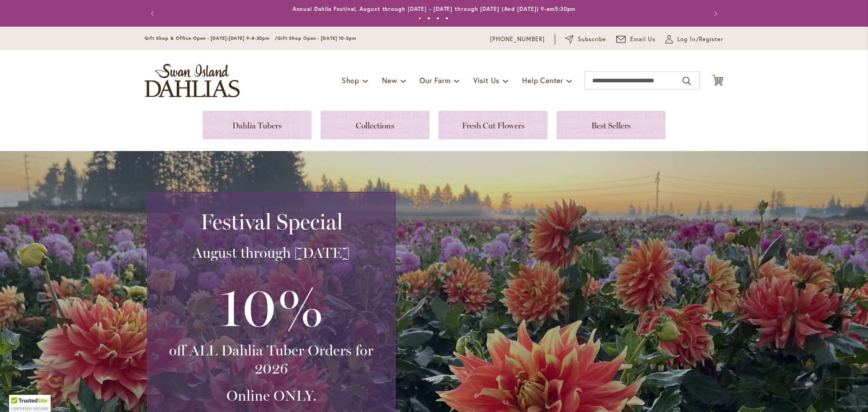 Image resolution: width=868 pixels, height=412 pixels. I want to click on span: Help Center, so click(543, 80).